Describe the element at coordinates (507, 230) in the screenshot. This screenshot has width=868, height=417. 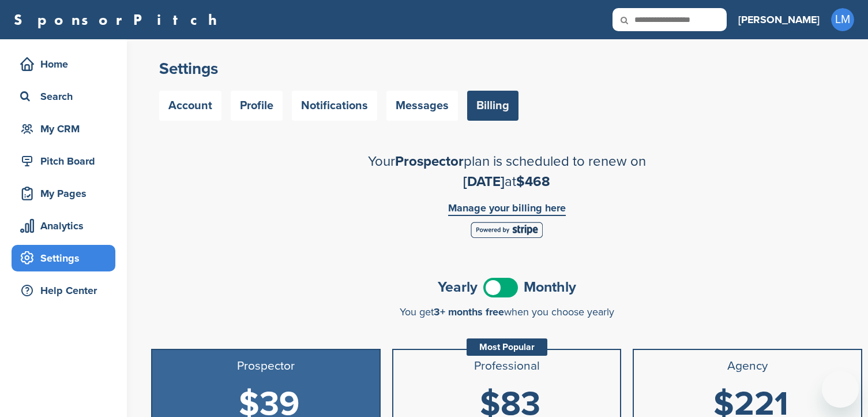
I see `img: Stripe` at that location.